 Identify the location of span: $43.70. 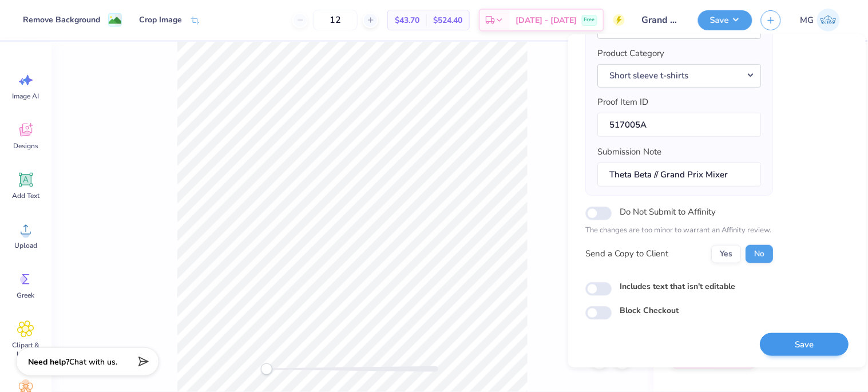
(407, 20).